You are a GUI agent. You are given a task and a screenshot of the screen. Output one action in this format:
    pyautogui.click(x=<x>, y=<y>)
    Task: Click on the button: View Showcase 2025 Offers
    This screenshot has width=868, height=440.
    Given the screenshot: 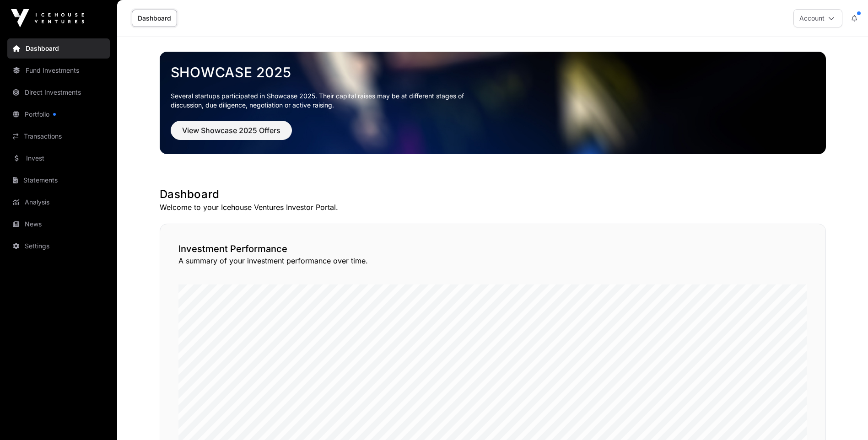 What is the action you would take?
    pyautogui.click(x=231, y=130)
    